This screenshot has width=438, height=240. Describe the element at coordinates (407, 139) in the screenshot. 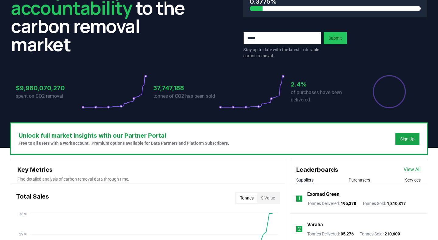

I see `div: Sign Up` at that location.